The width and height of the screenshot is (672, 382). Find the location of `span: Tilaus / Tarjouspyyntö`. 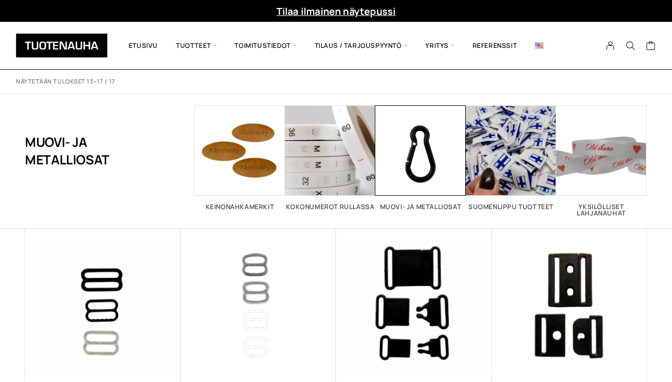

span: Tilaus / Tarjouspyyntö is located at coordinates (361, 45).